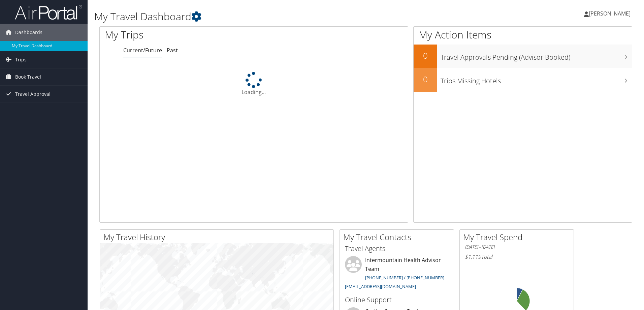 This screenshot has height=310, width=644. Describe the element at coordinates (473, 256) in the screenshot. I see `span: $1,119` at that location.